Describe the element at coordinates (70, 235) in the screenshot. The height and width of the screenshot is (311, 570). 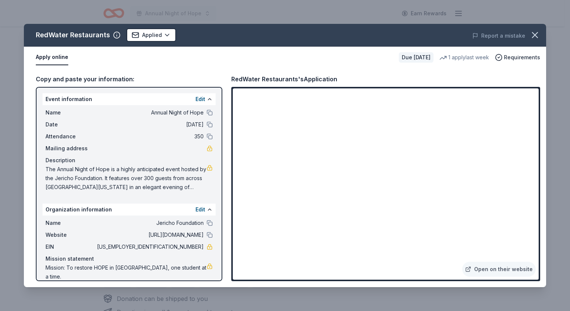
I see `span: Website` at that location.